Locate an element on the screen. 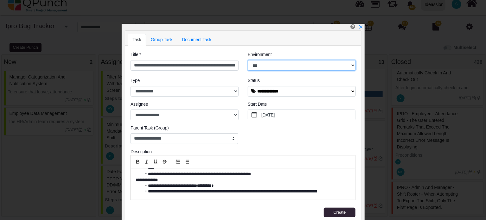 The height and width of the screenshot is (220, 486). svg: calendar is located at coordinates (254, 115).